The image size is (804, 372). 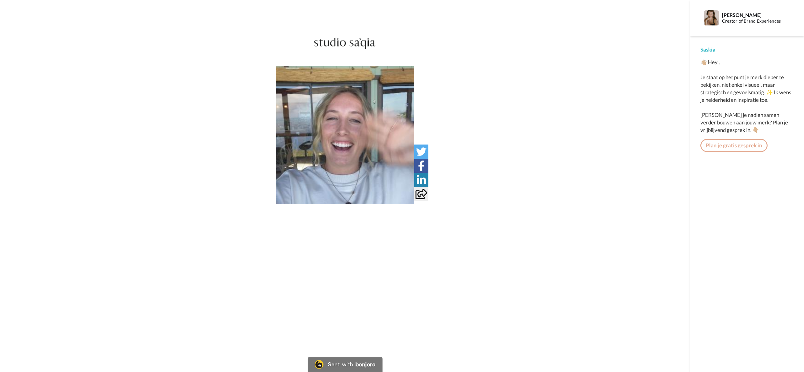 I want to click on div: Saskia, so click(x=748, y=50).